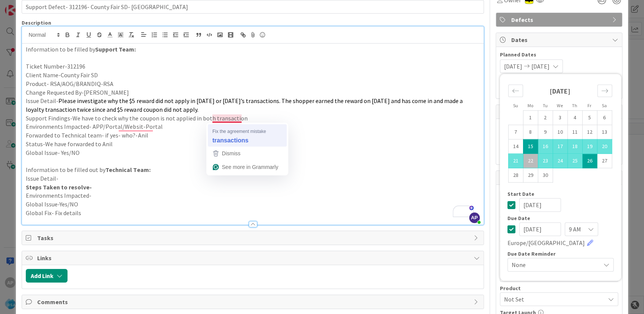 The width and height of the screenshot is (644, 314). What do you see at coordinates (516, 161) in the screenshot?
I see `td: Selected. Sunday, 09/21/2025 12:00 PM` at bounding box center [516, 161].